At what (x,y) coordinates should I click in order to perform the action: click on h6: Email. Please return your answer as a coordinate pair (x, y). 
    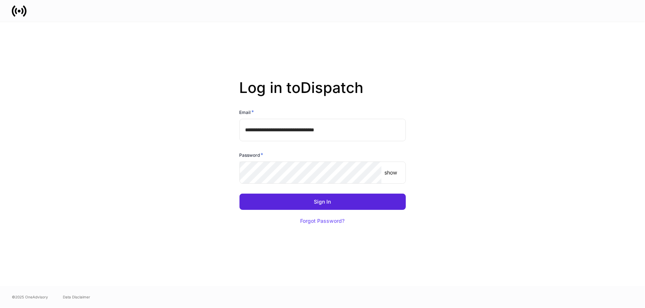
    Looking at the image, I should click on (247, 112).